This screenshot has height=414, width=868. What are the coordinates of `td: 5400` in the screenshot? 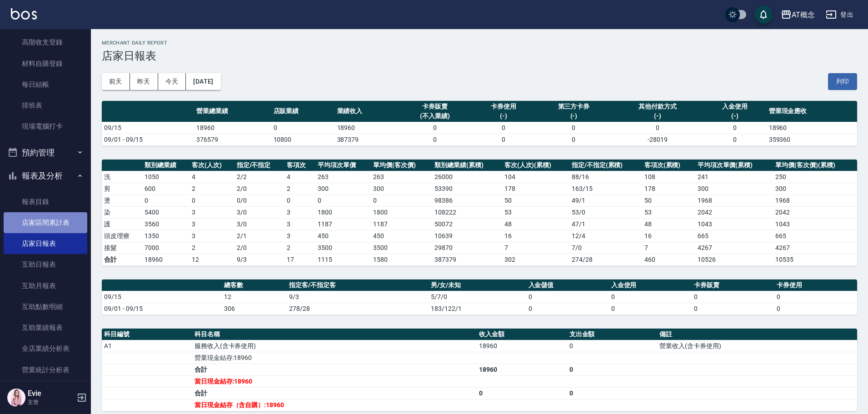 It's located at (166, 212).